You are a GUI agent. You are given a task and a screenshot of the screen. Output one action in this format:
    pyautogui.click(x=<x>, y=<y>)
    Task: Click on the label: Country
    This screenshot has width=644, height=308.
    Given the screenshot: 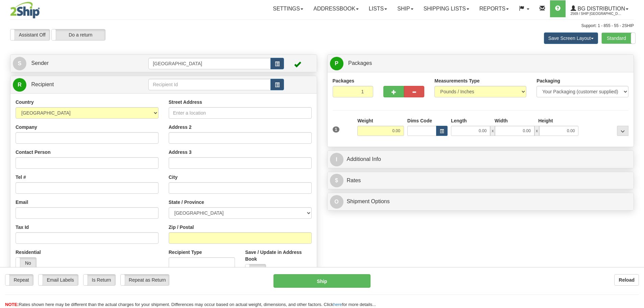 What is the action you would take?
    pyautogui.click(x=25, y=102)
    